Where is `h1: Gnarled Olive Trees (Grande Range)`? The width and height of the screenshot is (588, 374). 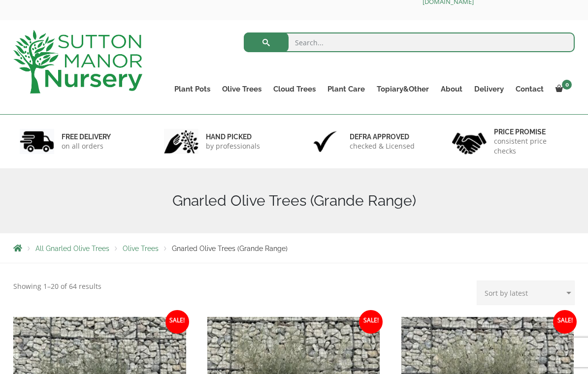 h1: Gnarled Olive Trees (Grande Range) is located at coordinates (294, 201).